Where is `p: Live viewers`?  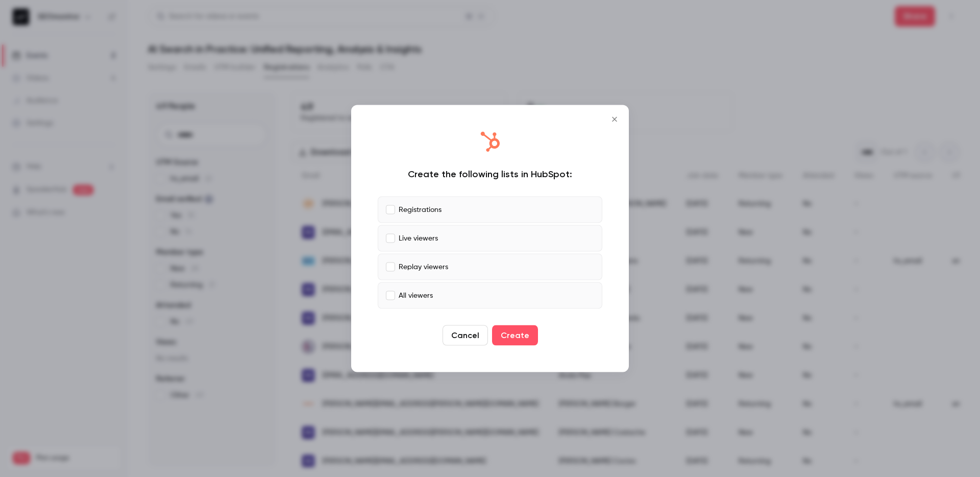 p: Live viewers is located at coordinates (418, 238).